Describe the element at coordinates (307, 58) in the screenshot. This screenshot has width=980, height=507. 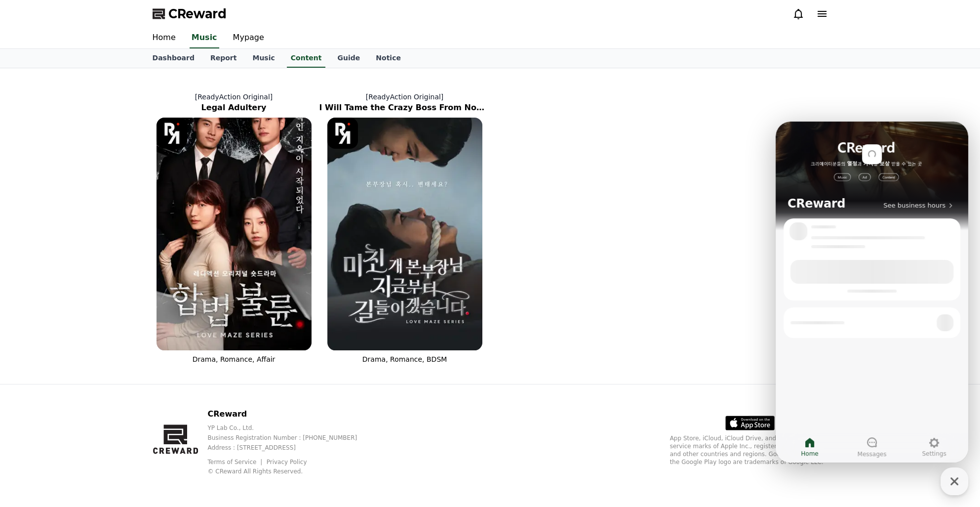
I see `a: Content` at that location.